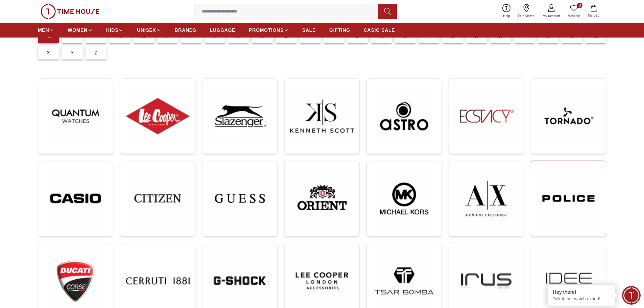  I want to click on a: KIDS, so click(114, 30).